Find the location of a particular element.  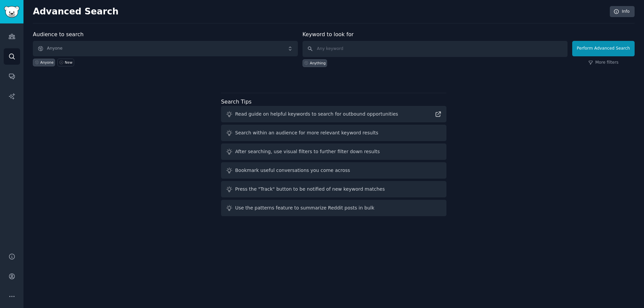

img: GummySearch logo is located at coordinates (12, 12).